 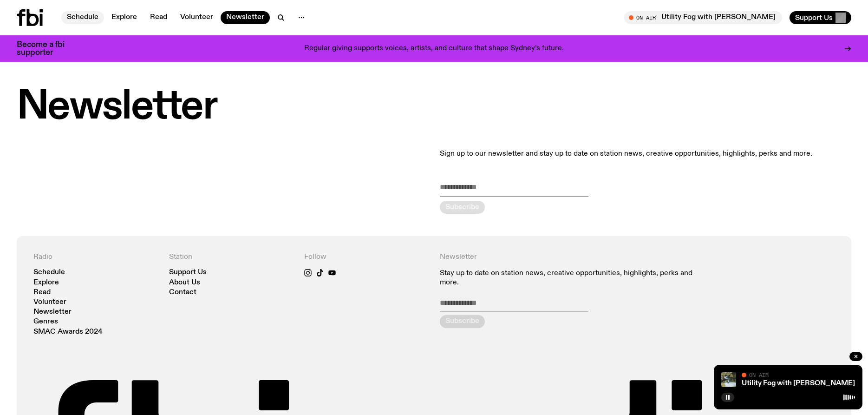 I want to click on a: SMAC Awards 2024, so click(x=68, y=332).